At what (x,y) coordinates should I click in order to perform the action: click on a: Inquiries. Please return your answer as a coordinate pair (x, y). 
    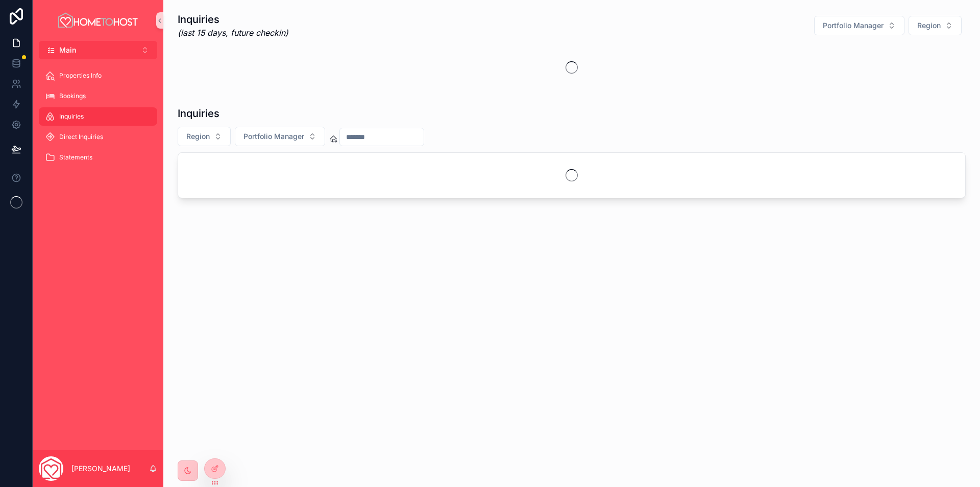
    Looking at the image, I should click on (98, 117).